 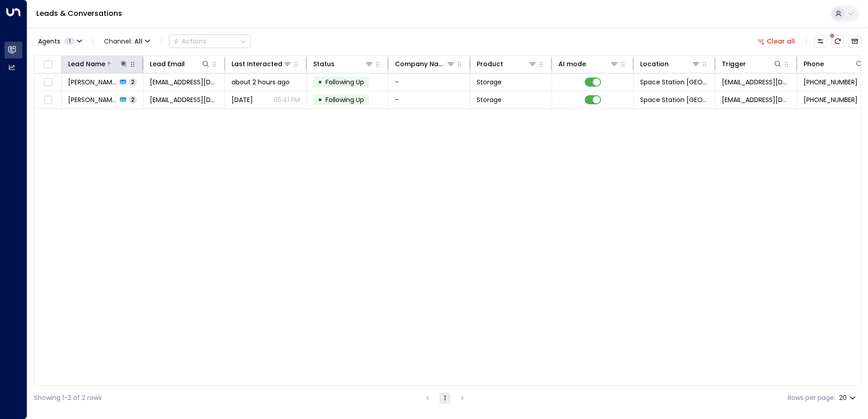 What do you see at coordinates (776, 41) in the screenshot?
I see `button: Clear all` at bounding box center [776, 41].